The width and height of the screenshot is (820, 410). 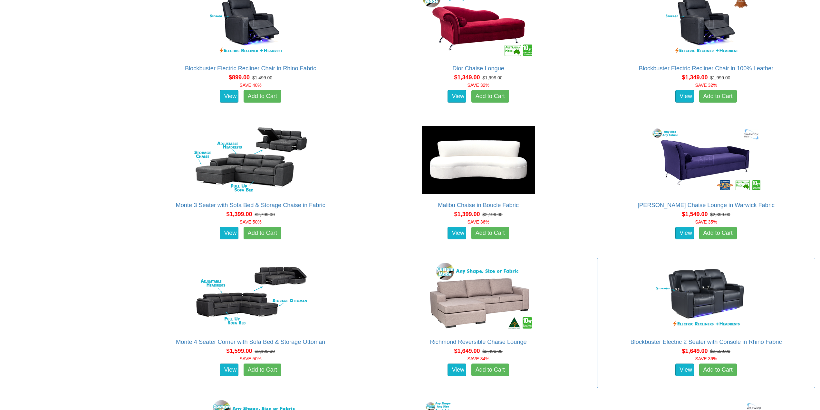 I want to click on img: Monte 4 Seater Corner with Sofa Bed & Storage Ottoman, so click(x=251, y=297).